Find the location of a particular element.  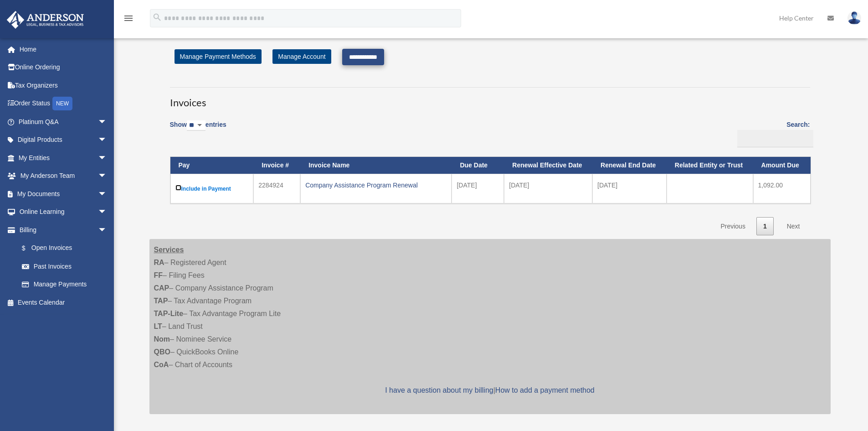

label: Search: is located at coordinates (772, 133).